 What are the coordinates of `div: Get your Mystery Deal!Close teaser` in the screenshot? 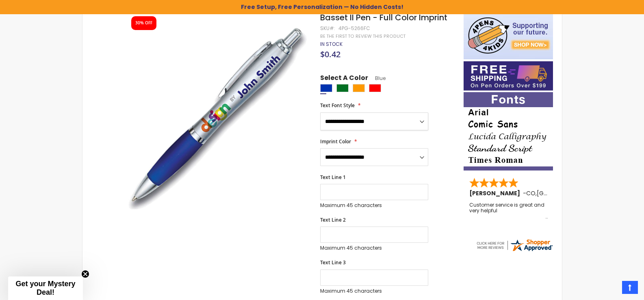 It's located at (45, 289).